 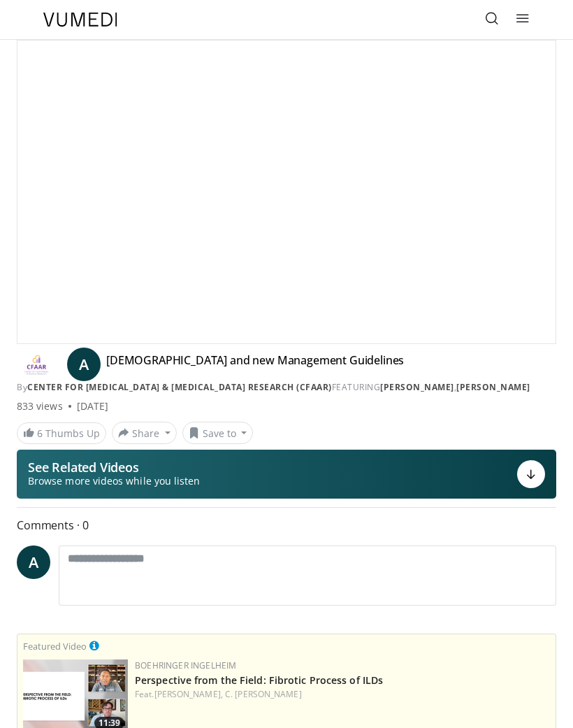 What do you see at coordinates (286, 387) in the screenshot?
I see `div: By FEATURING ,` at bounding box center [286, 387].